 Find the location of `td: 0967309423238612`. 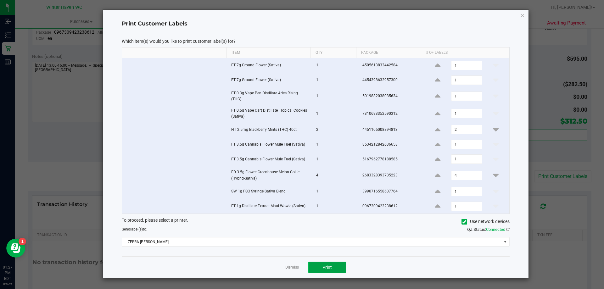

td: 0967309423238612 is located at coordinates (391, 206).